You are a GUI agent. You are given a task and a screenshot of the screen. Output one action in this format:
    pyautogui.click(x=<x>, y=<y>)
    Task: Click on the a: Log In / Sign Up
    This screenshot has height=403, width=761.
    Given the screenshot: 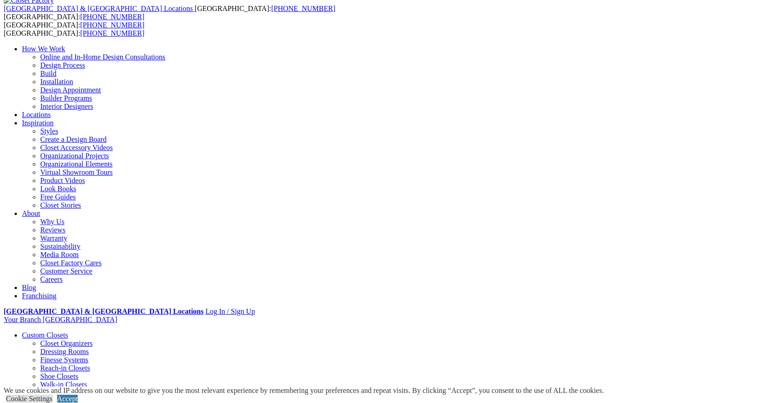 What is the action you would take?
    pyautogui.click(x=230, y=311)
    